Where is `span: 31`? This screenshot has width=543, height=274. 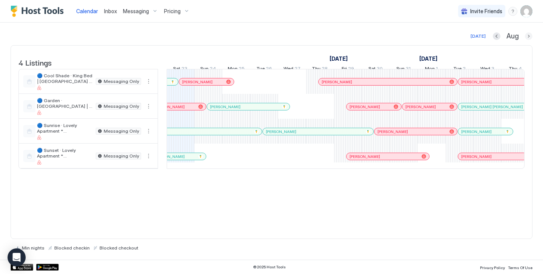 span: 31 is located at coordinates (408, 69).